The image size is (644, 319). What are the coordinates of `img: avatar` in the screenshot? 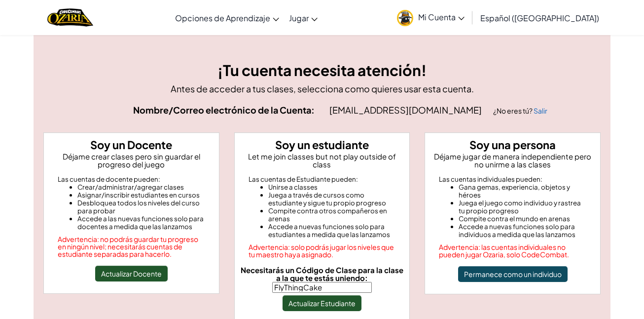 It's located at (405, 18).